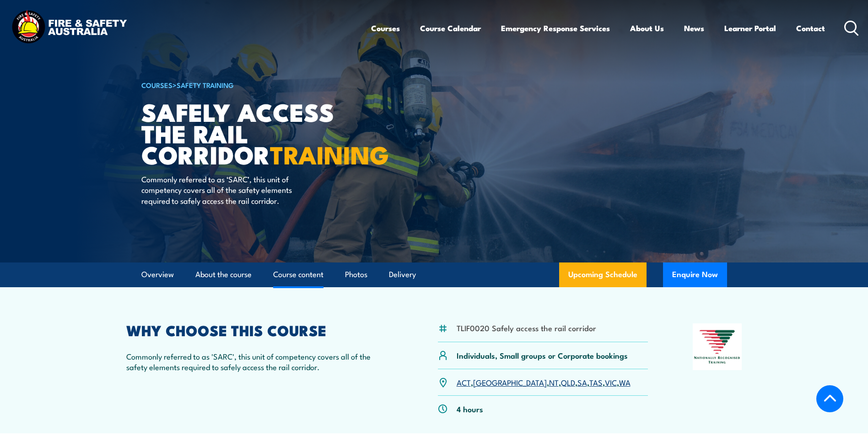 This screenshot has height=437, width=868. Describe the element at coordinates (810, 28) in the screenshot. I see `a: Contact` at that location.